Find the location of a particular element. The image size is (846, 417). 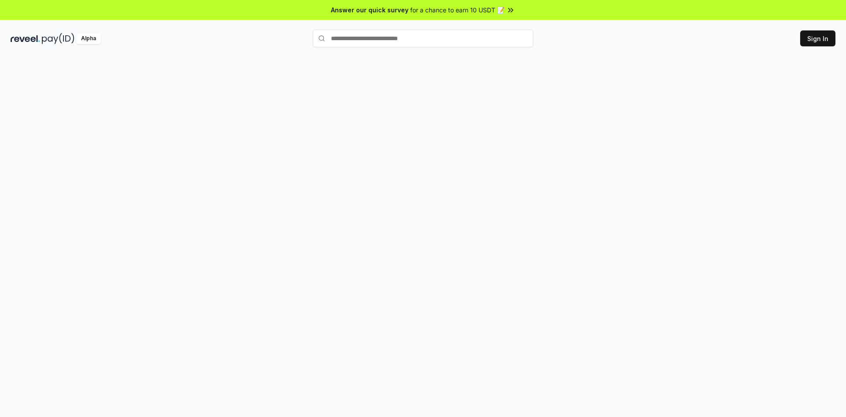

img: reveel_dark is located at coordinates (25, 38).